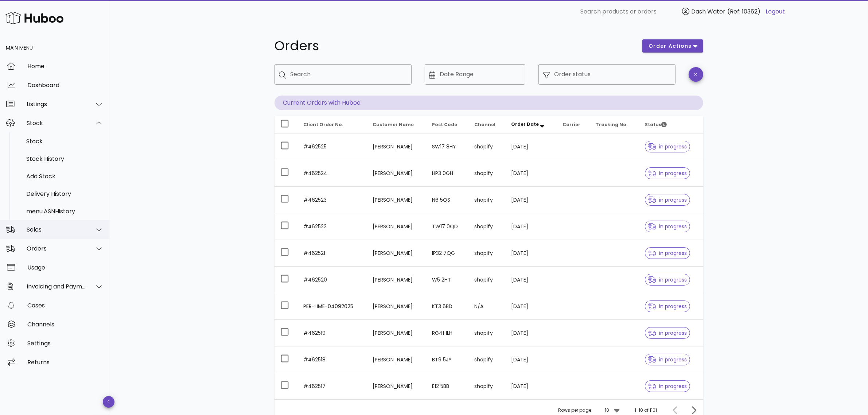  Describe the element at coordinates (66, 344) in the screenshot. I see `div: Settings` at that location.